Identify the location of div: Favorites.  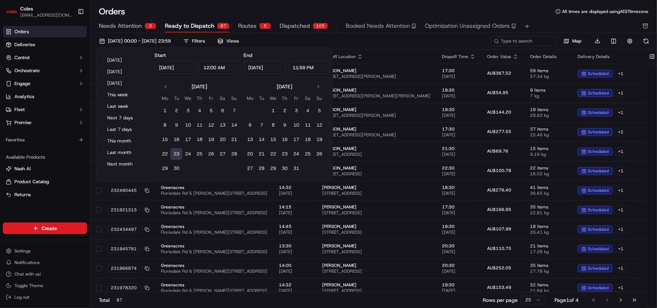
(45, 140).